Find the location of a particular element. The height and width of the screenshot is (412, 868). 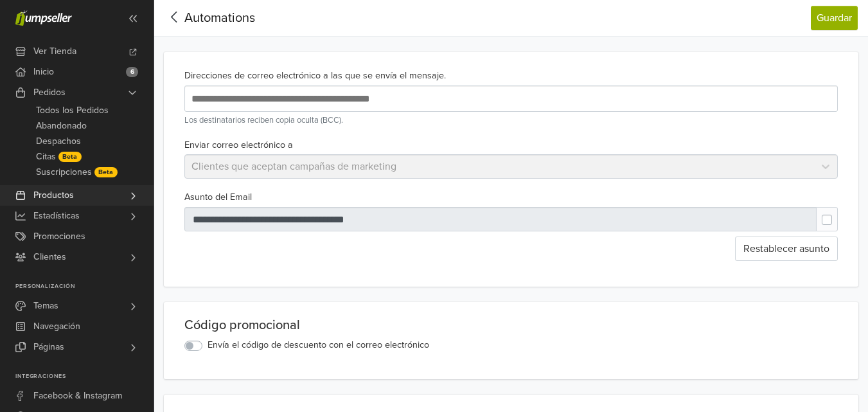

span: Facebook & Instagram is located at coordinates (78, 396).